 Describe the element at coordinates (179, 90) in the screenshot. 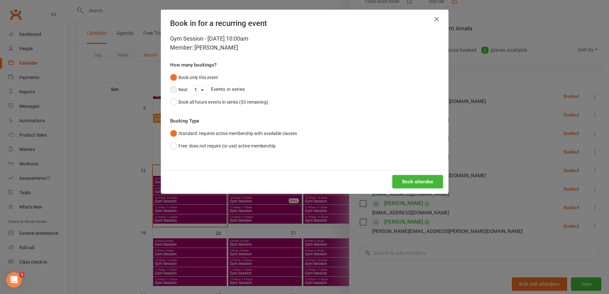

I see `button: Next` at that location.